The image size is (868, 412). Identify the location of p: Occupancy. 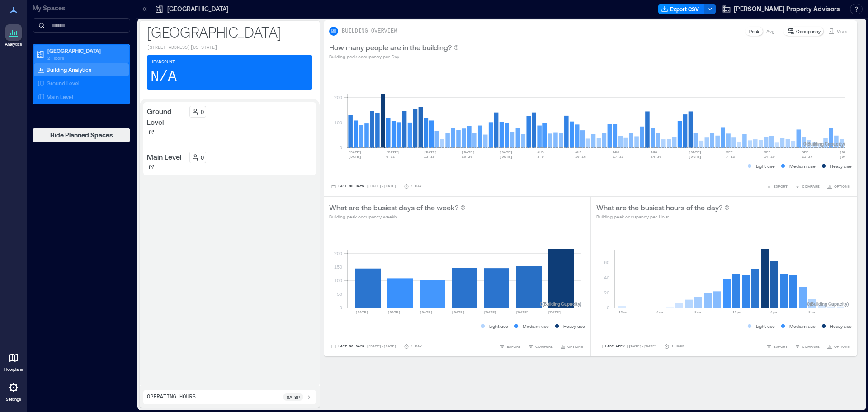
(808, 31).